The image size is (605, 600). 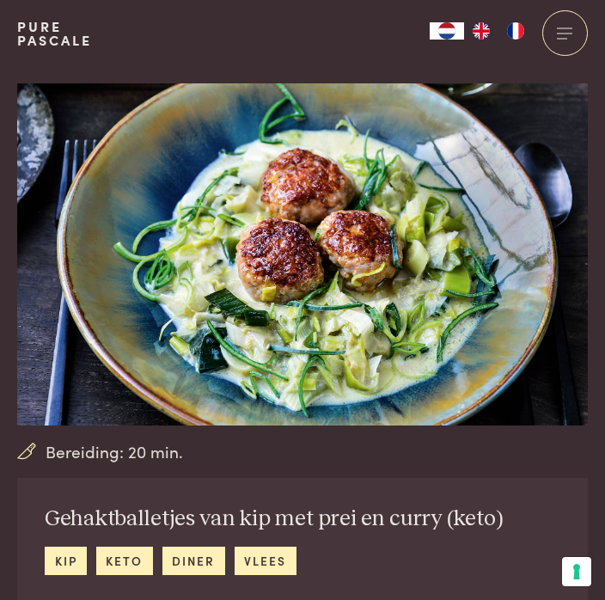 What do you see at coordinates (481, 31) in the screenshot?
I see `aside: Language selected: Nederlands` at bounding box center [481, 31].